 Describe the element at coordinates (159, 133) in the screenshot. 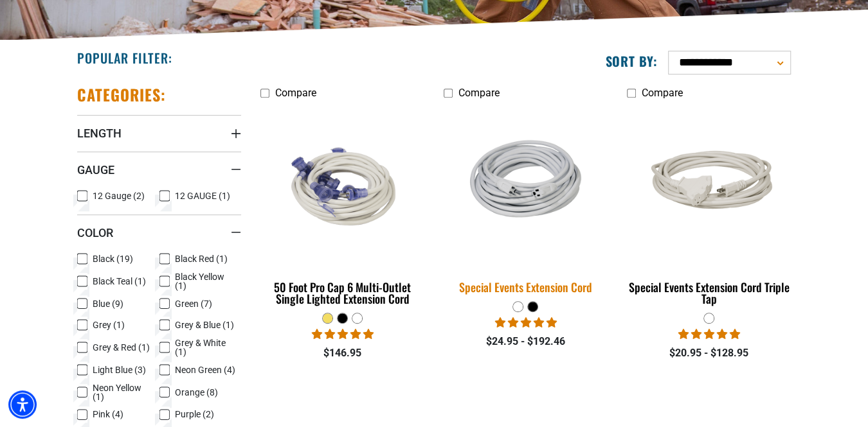

I see `summary: Length` at that location.